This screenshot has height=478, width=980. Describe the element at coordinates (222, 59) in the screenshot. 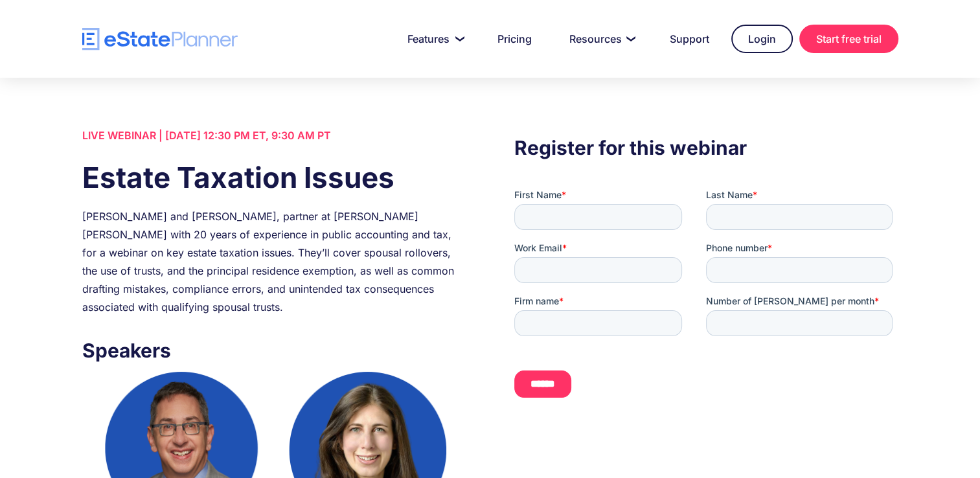

I see `span: Phone number` at that location.